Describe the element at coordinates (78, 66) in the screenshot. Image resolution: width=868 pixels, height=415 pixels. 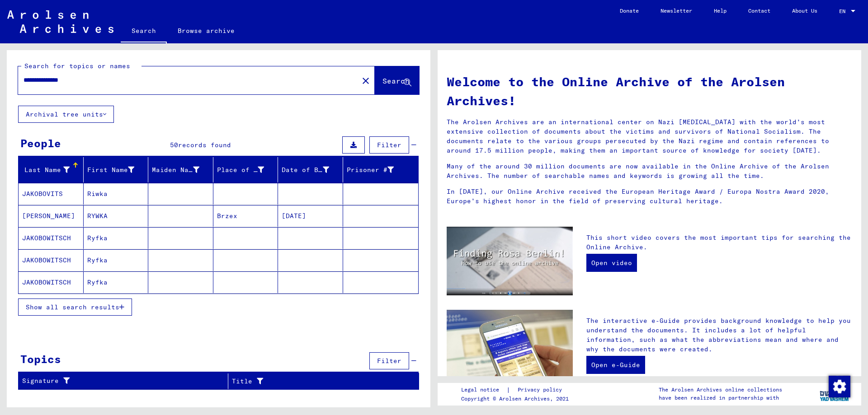
I see `mat-label: Search for topics or names` at that location.